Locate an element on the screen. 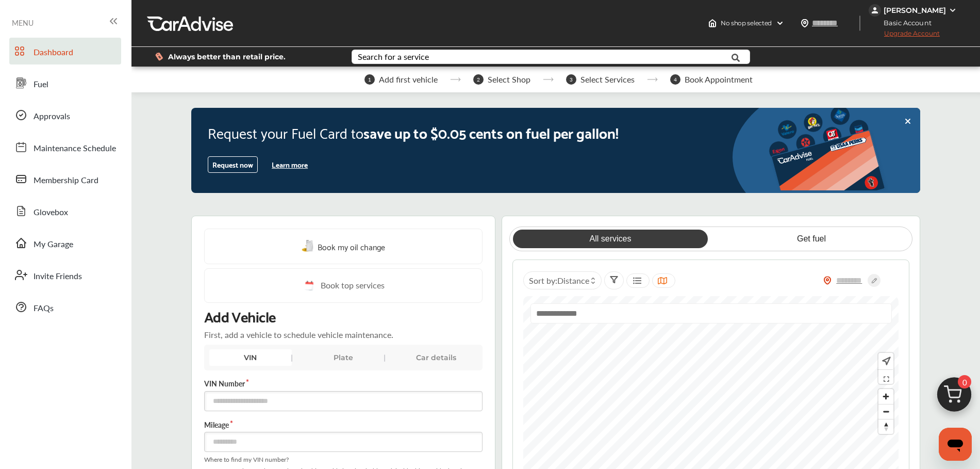 The image size is (980, 469). span: Basic Account is located at coordinates (905, 23).